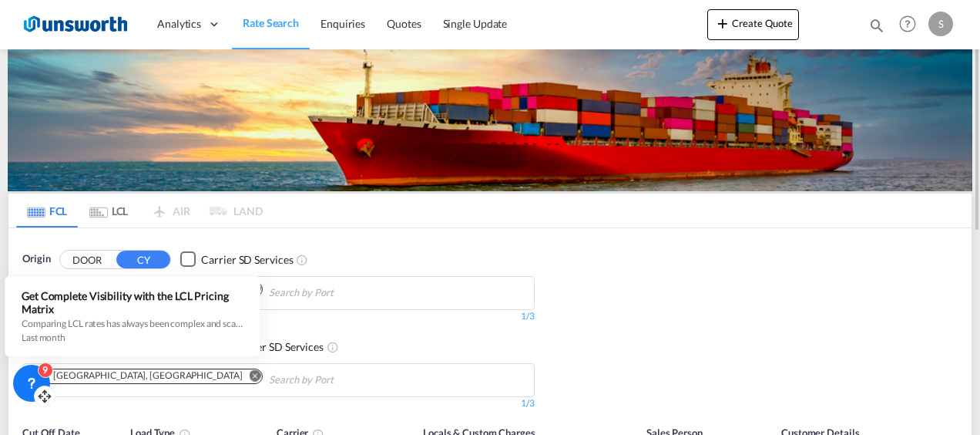 This screenshot has height=435, width=980. I want to click on button: icon-plus 400-fgCreate Quote, so click(753, 25).